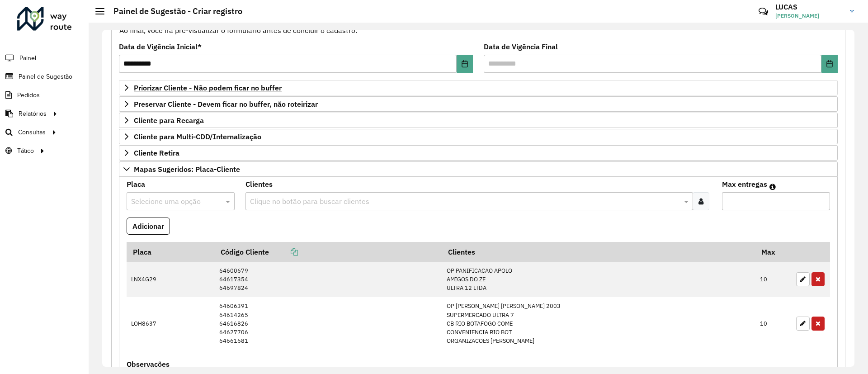 The image size is (868, 374). I want to click on label: Placa, so click(135, 184).